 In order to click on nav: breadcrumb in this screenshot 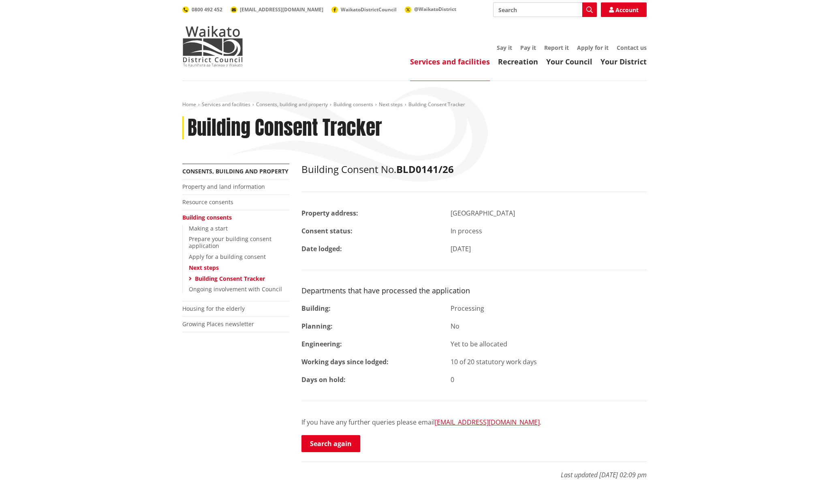, I will do `click(414, 105)`.